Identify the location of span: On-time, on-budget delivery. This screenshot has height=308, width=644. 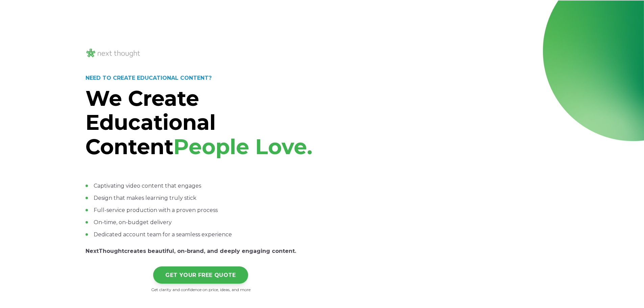
(133, 222).